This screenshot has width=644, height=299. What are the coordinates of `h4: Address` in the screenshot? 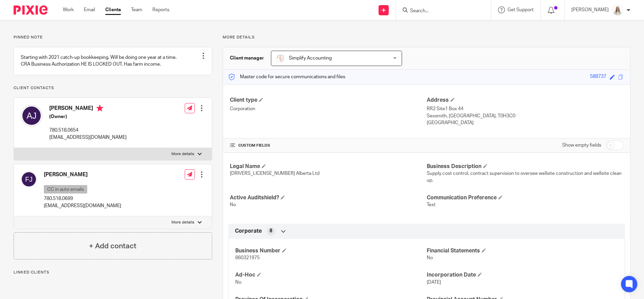 It's located at (525, 100).